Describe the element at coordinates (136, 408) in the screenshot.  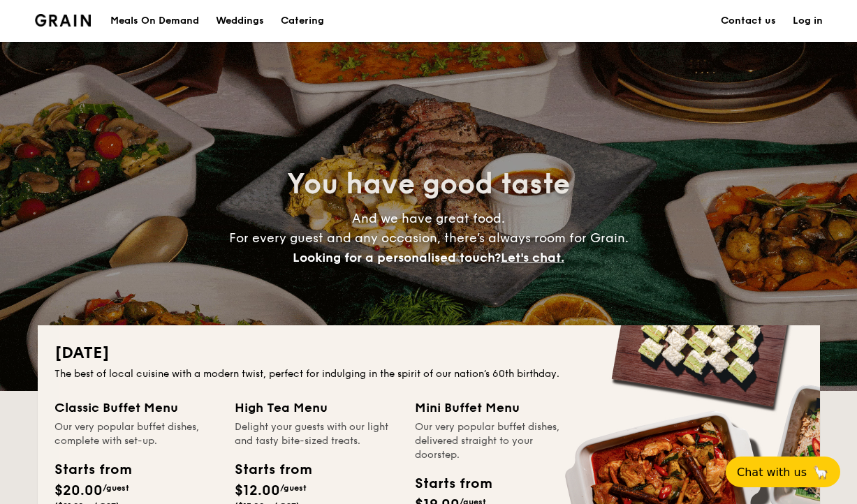
I see `div: Classic Buffet Menu` at that location.